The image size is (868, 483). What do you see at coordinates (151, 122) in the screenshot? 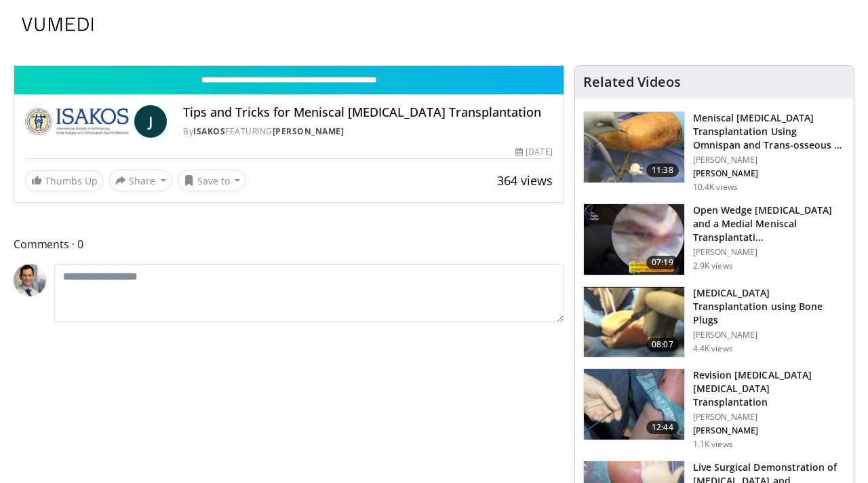
I see `span: J` at bounding box center [151, 122].